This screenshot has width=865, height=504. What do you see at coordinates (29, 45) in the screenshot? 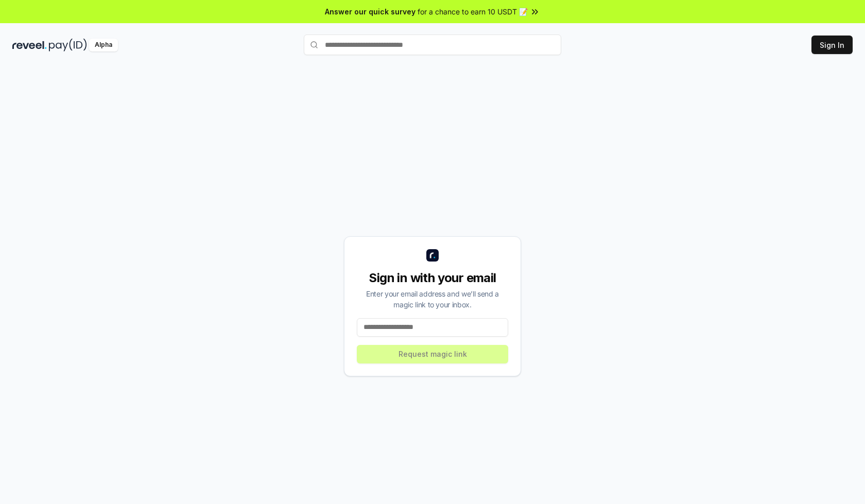
I see `img: reveel_dark` at bounding box center [29, 45].